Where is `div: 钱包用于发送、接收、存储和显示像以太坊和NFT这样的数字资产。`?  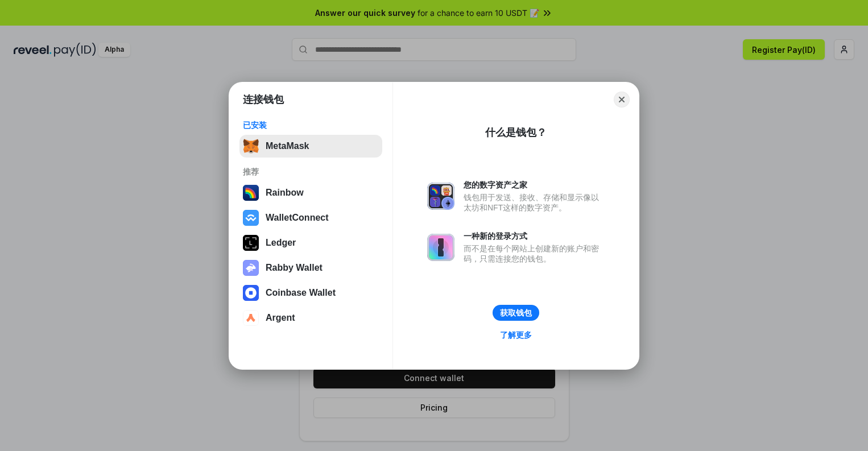 div: 钱包用于发送、接收、存储和显示像以太坊和NFT这样的数字资产。 is located at coordinates (534, 202).